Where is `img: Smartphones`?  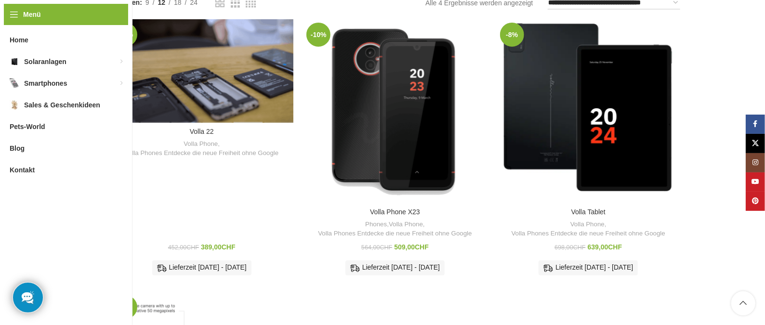 img: Smartphones is located at coordinates (14, 83).